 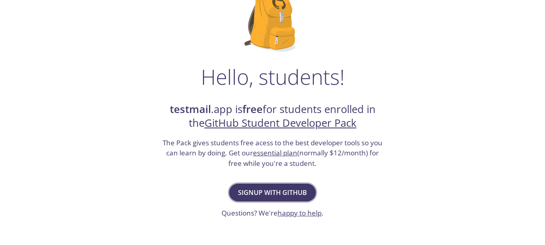 What do you see at coordinates (272, 192) in the screenshot?
I see `button: Signup with GitHub` at bounding box center [272, 192].